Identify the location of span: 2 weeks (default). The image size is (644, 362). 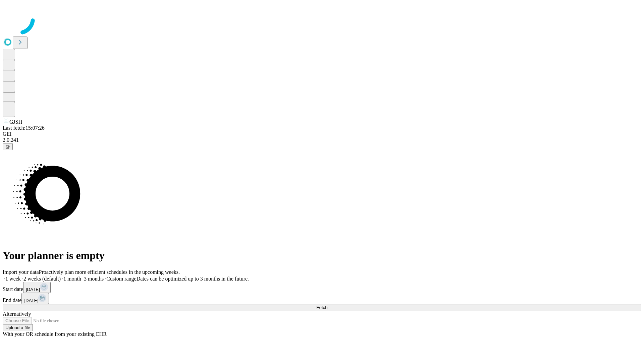
(42, 278).